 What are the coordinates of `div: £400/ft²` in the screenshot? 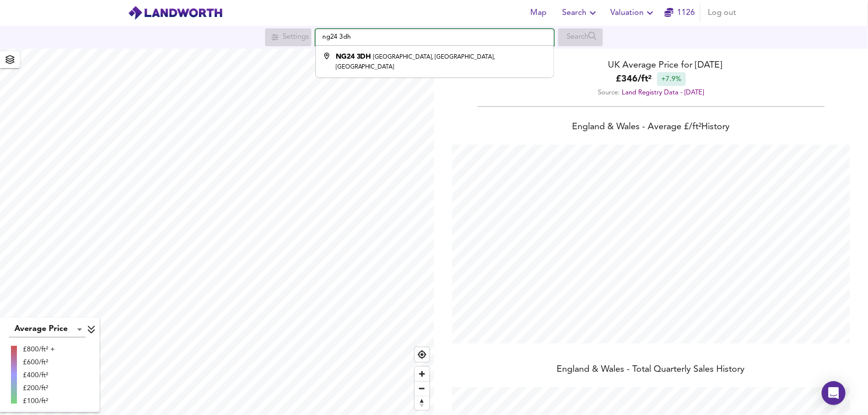 It's located at (39, 375).